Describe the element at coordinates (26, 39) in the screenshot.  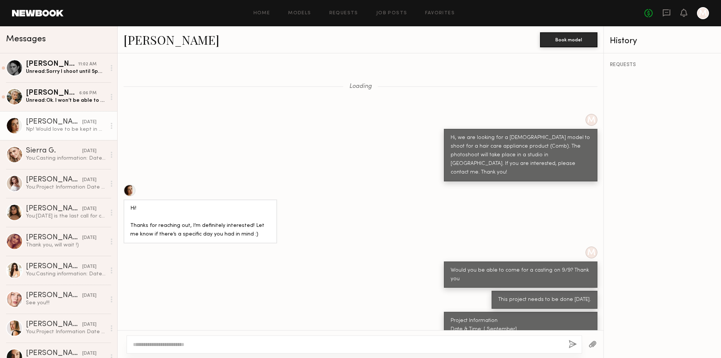
I see `span: Messages` at that location.